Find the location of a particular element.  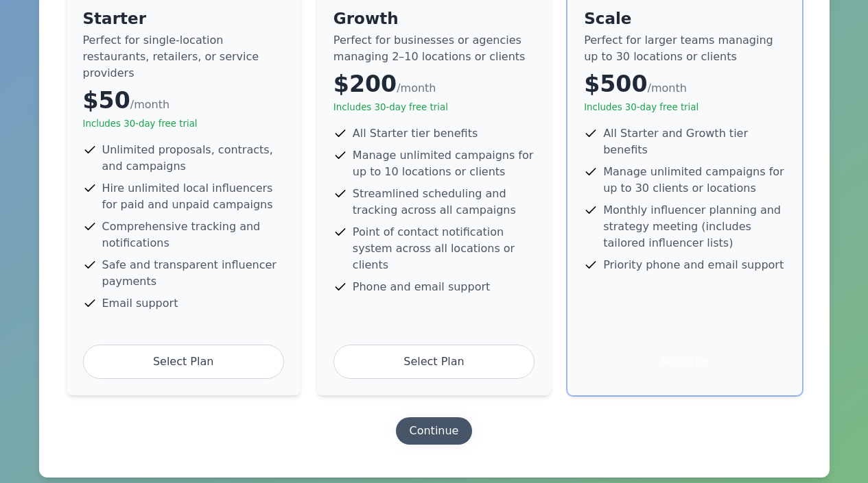

span: Point of contact notification system across all locations or clients is located at coordinates (443, 249).